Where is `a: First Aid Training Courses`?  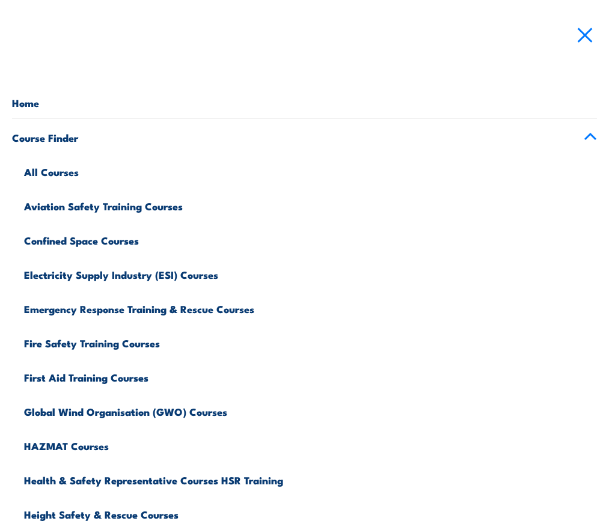 a: First Aid Training Courses is located at coordinates (310, 376).